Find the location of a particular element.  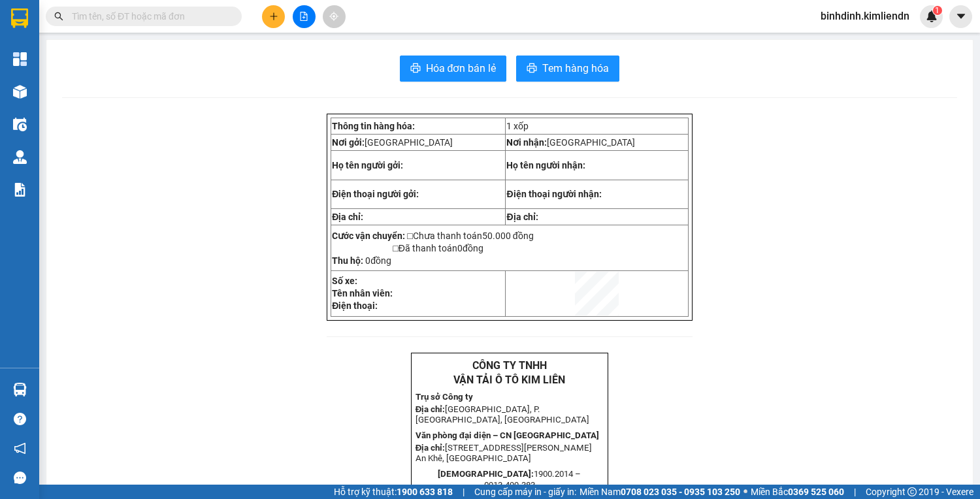

span: file-add is located at coordinates (304, 16).